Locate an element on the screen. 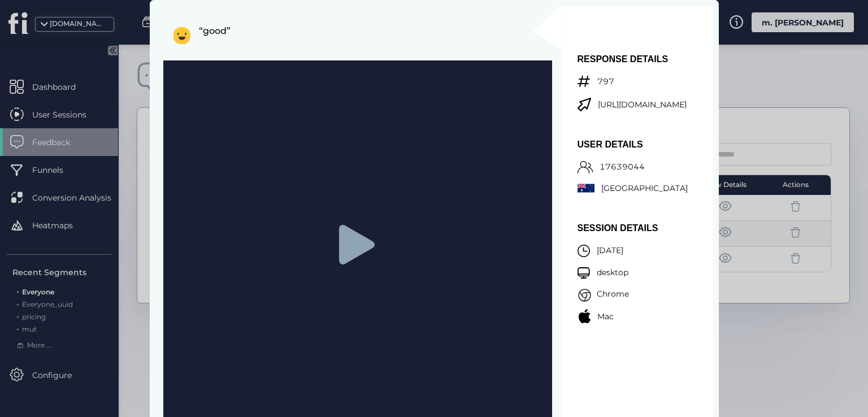 The height and width of the screenshot is (417, 868). p: RESPONSE DETAILS is located at coordinates (641, 59).